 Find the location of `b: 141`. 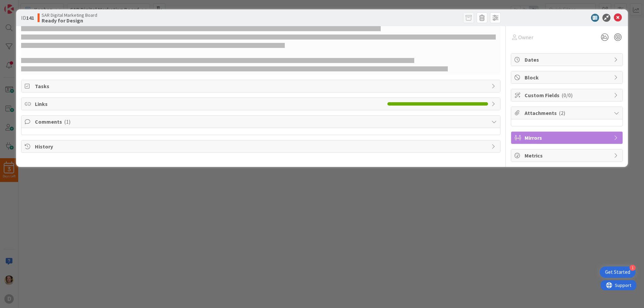

b: 141 is located at coordinates (30, 18).